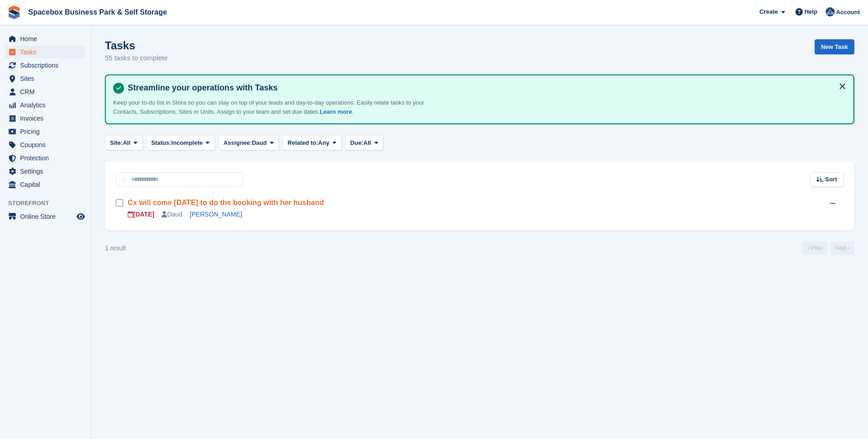 The height and width of the screenshot is (439, 868). Describe the element at coordinates (364, 143) in the screenshot. I see `button: Due: All` at that location.